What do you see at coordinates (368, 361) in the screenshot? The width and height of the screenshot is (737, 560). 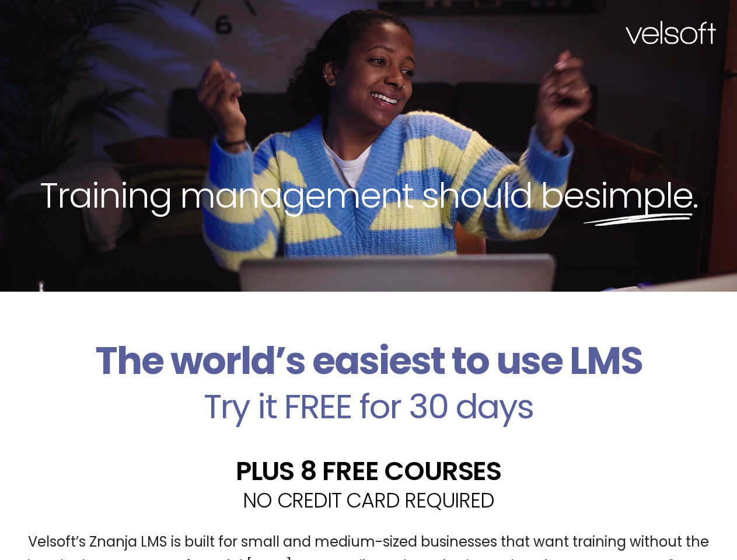 I see `h2: The world’s easiest to use LMS` at bounding box center [368, 361].